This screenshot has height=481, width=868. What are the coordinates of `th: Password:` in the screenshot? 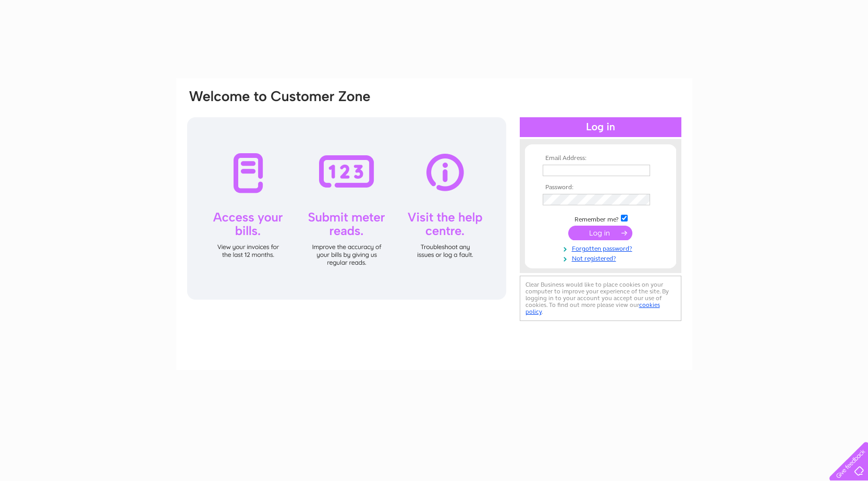 It's located at (600, 188).